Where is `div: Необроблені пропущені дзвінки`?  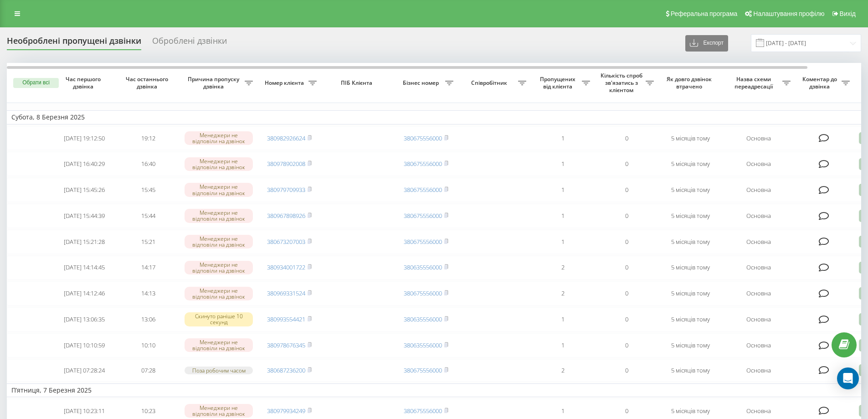
div: Необроблені пропущені дзвінки is located at coordinates (73, 43).